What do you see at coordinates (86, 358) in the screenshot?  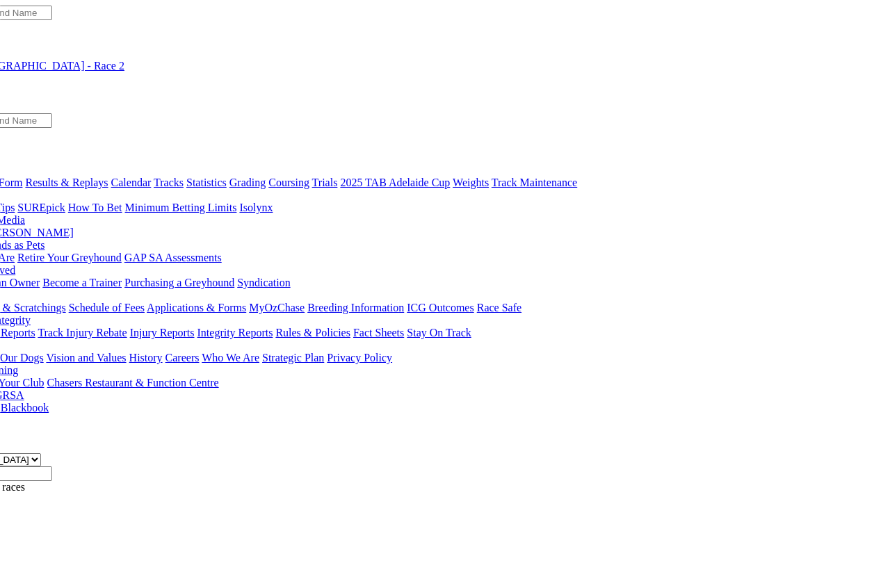 I see `a: Vision and Values` at bounding box center [86, 358].